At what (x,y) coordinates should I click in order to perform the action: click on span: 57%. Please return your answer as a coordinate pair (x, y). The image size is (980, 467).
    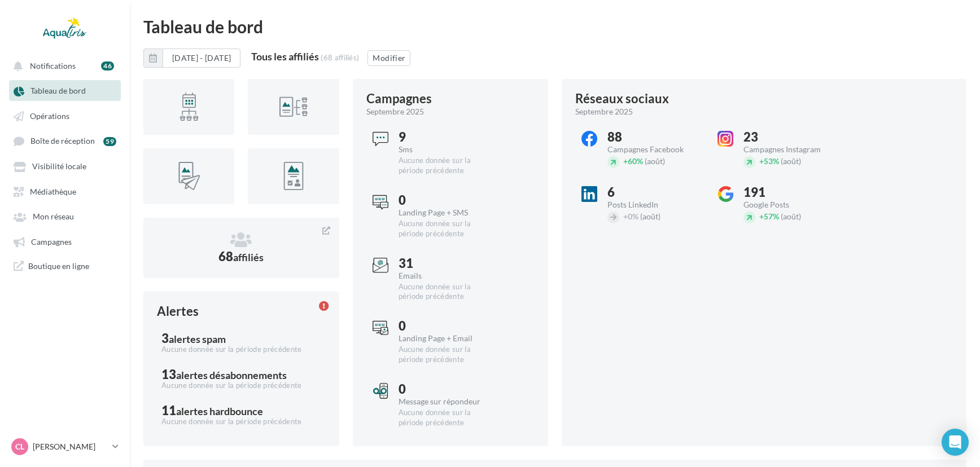
    Looking at the image, I should click on (769, 216).